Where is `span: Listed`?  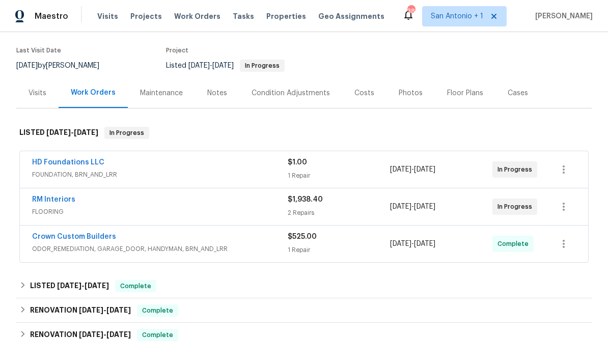
span: Listed is located at coordinates (225, 65).